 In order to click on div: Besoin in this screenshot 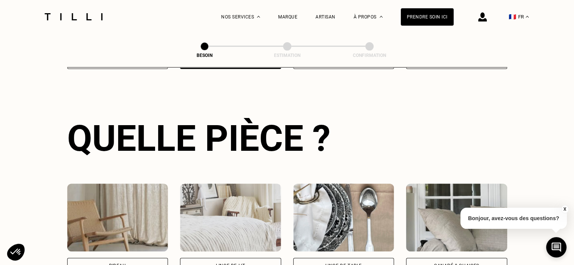, I will do `click(205, 55)`.